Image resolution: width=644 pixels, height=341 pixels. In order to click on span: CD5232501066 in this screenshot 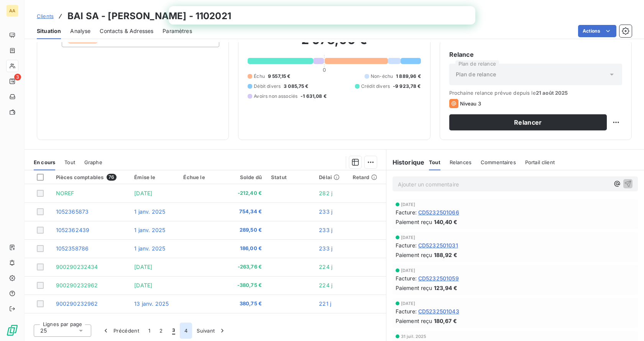, I will do `click(438, 212)`.